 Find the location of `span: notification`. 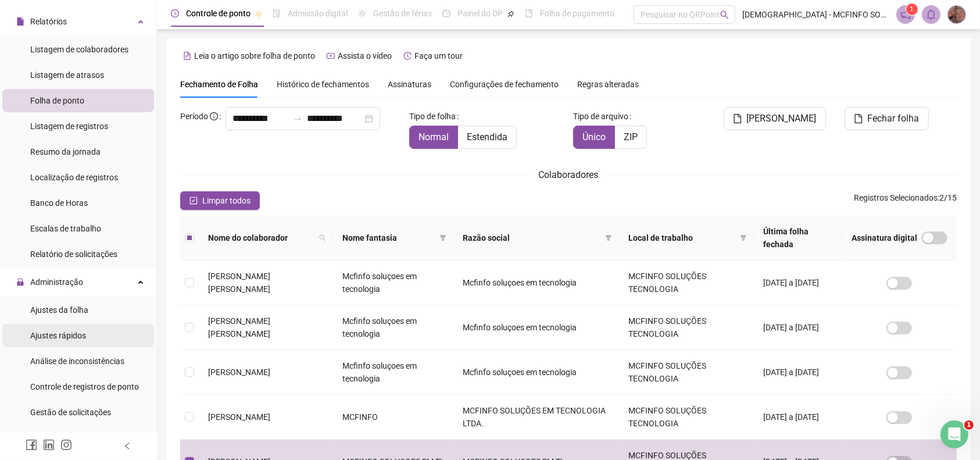

span: notification is located at coordinates (906, 14).